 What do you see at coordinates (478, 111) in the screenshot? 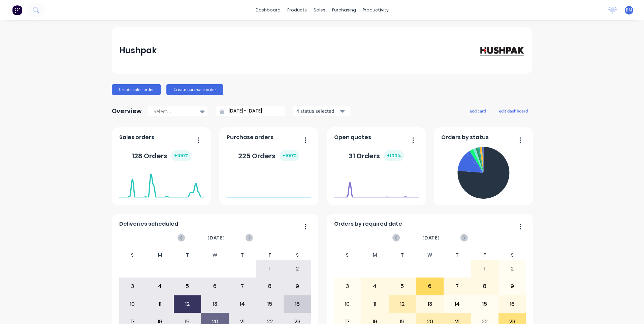
I see `button: add card` at bounding box center [478, 111].